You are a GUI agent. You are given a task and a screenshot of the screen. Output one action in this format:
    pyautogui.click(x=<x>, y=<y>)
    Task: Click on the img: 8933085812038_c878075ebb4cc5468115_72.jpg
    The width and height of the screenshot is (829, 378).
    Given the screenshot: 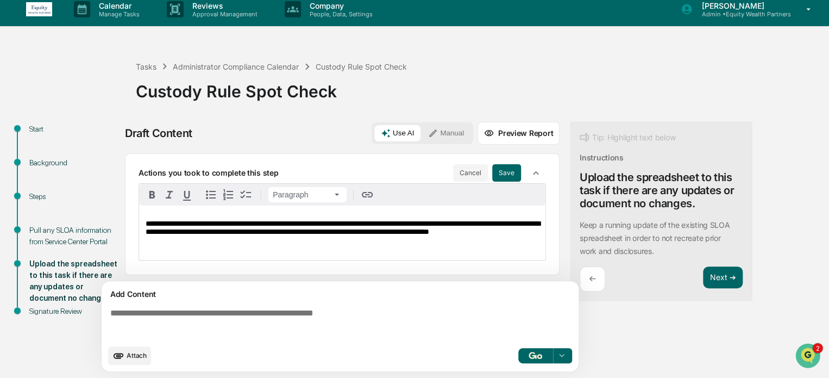 What is the action you would take?
    pyautogui.click(x=33, y=92)
    